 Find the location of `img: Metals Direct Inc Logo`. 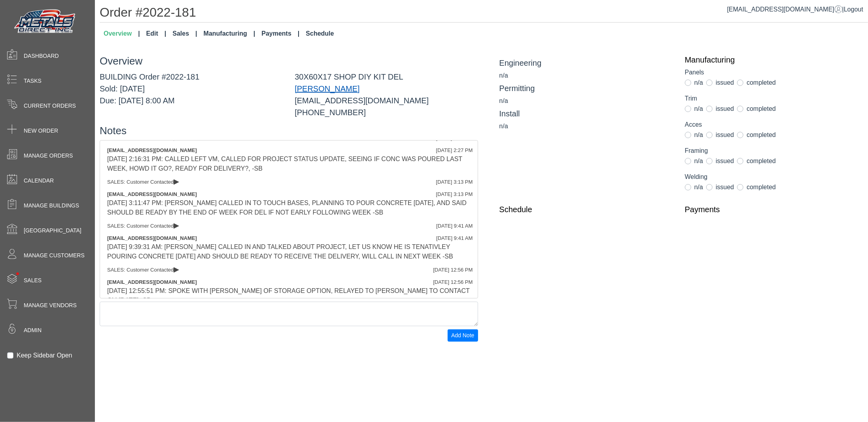

img: Metals Direct Inc Logo is located at coordinates (46, 21).